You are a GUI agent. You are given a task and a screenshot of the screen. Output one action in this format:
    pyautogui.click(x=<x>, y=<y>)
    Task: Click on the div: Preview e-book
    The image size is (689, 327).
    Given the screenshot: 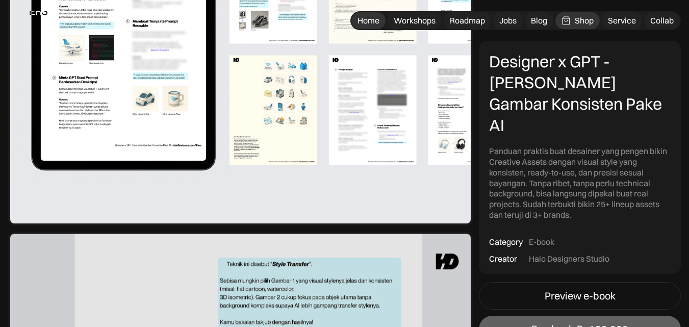 What is the action you would take?
    pyautogui.click(x=580, y=296)
    